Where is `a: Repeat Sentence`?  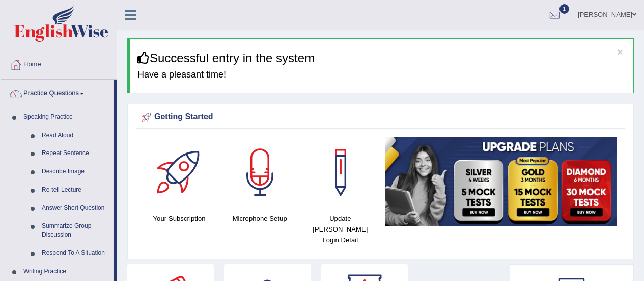
a: Repeat Sentence is located at coordinates (75, 154).